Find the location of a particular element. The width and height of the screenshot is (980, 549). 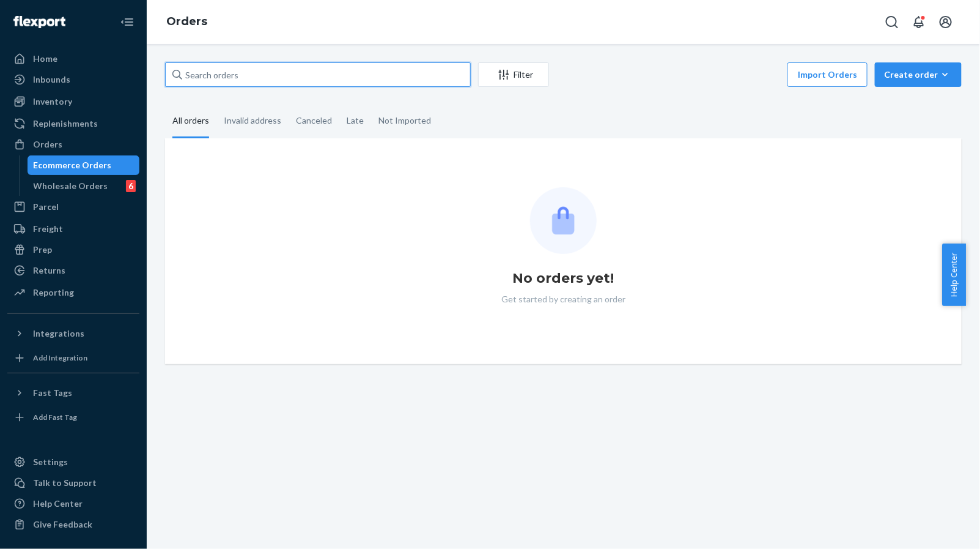

p: Get started by creating an order is located at coordinates (563, 299).